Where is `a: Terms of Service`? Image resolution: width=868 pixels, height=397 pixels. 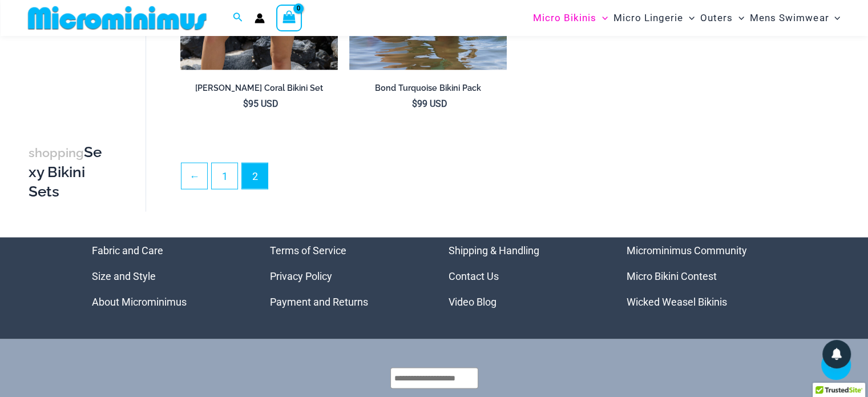
a: Terms of Service is located at coordinates (308, 250).